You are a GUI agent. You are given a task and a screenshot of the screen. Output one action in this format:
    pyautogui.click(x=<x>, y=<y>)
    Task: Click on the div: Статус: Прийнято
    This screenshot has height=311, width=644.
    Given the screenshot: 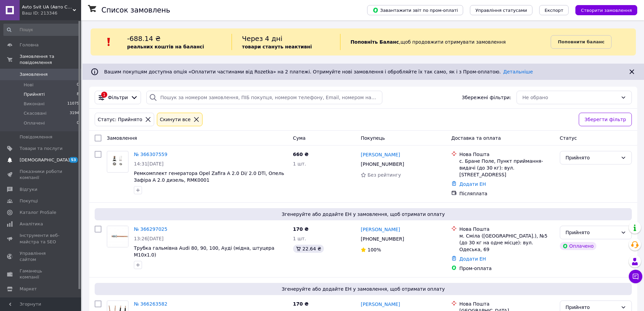 What is the action you would take?
    pyautogui.click(x=120, y=119)
    